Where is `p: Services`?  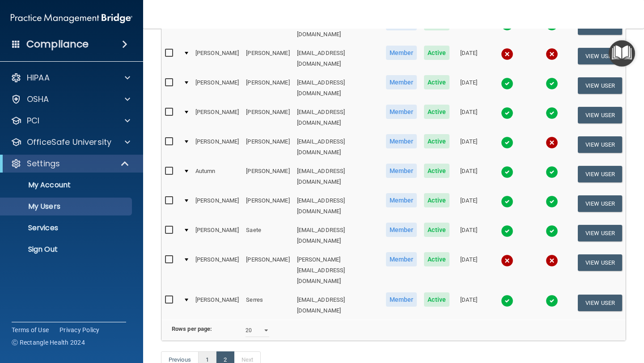 p: Services is located at coordinates (67, 228).